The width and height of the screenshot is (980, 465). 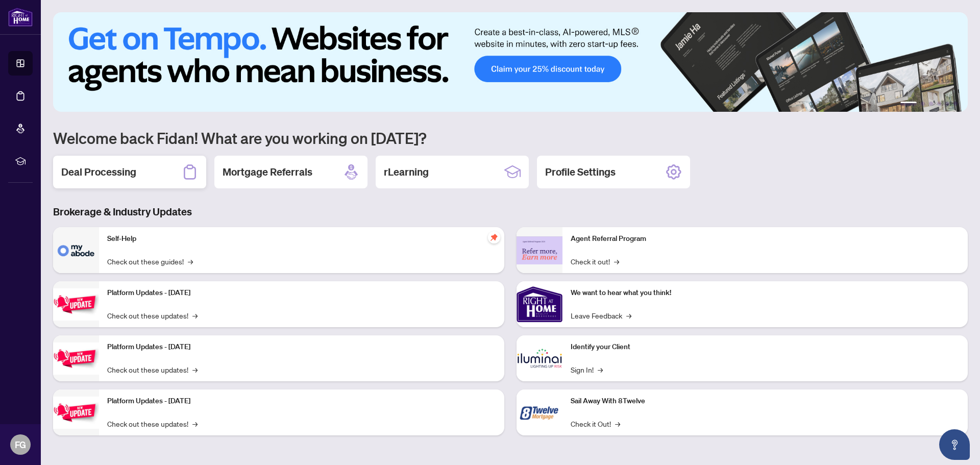 I want to click on p: Self-Help, so click(x=302, y=239).